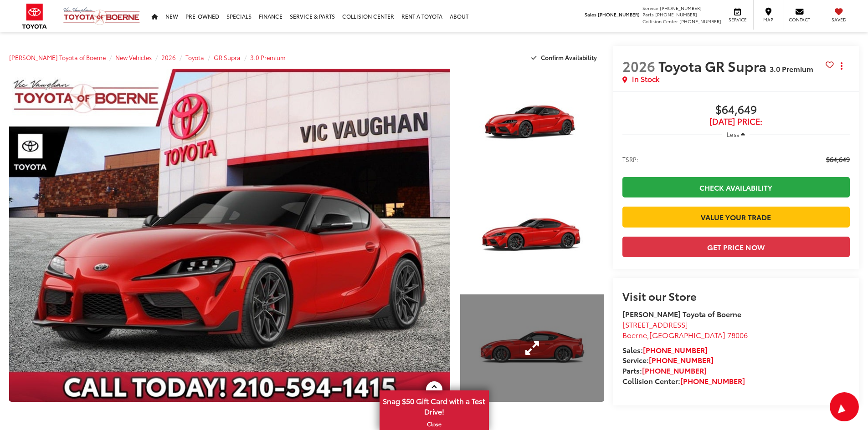 The image size is (868, 430). I want to click on a: Expand Photo 1, so click(532, 122).